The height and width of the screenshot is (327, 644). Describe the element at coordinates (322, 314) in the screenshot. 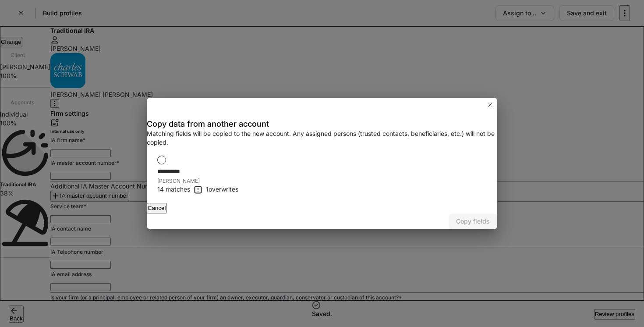

I see `h5: Saved.` at that location.